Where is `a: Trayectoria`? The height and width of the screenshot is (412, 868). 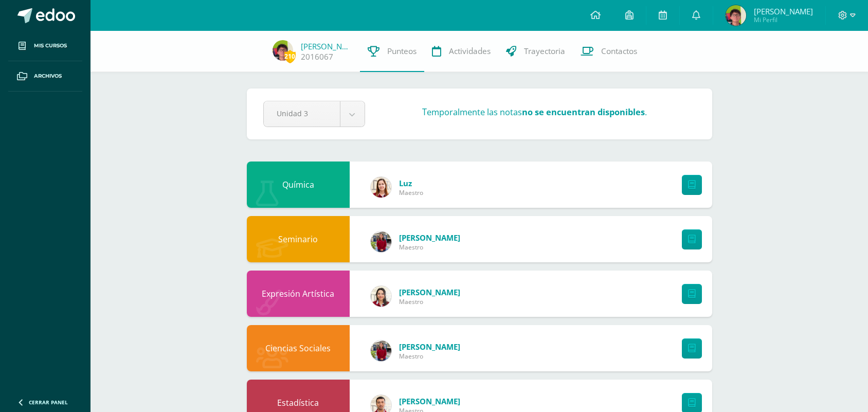
a: Trayectoria is located at coordinates (535, 51).